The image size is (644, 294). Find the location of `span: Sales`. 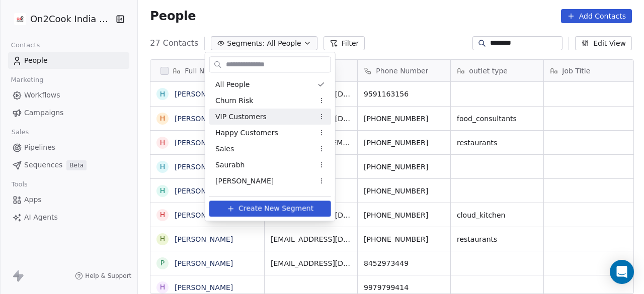

span: Sales is located at coordinates (224, 149).